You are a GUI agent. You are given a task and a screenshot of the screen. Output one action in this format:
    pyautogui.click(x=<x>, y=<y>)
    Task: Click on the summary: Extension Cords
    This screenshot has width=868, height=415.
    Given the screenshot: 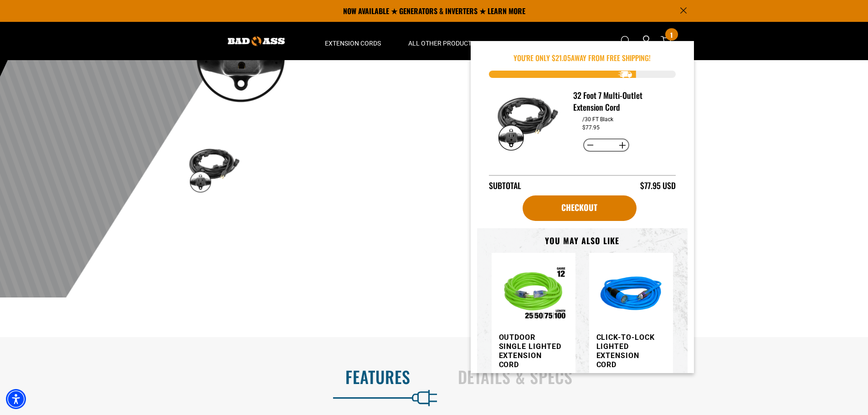 What is the action you would take?
    pyautogui.click(x=353, y=41)
    